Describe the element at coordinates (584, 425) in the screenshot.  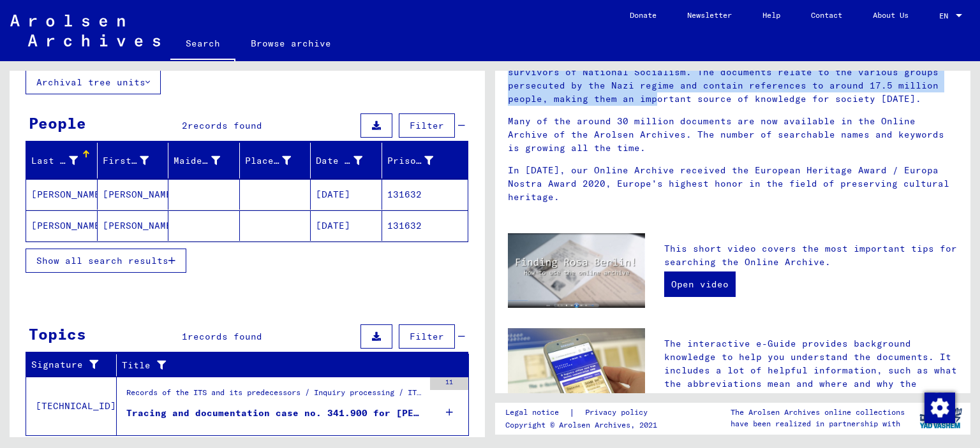
I see `p: Copyright © Arolsen Archives, 2021` at that location.